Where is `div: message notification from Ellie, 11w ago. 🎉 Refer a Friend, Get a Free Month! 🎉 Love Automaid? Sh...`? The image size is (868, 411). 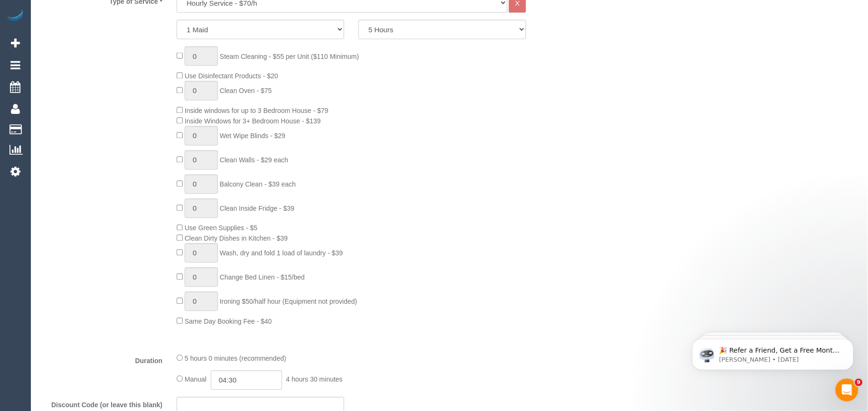
div: message notification from Ellie, 11w ago. 🎉 Refer a Friend, Get a Free Month! 🎉 Love Automaid? Sh... is located at coordinates (95, 36).